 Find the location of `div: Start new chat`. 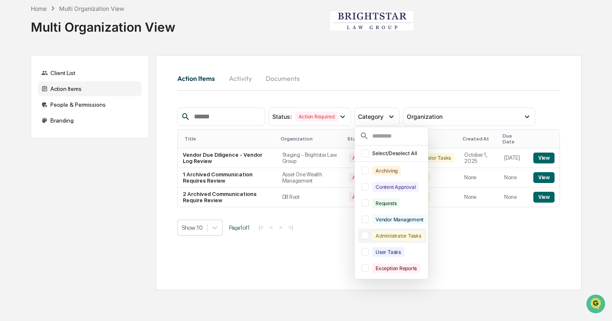

div: Start new chat is located at coordinates (87, 68).